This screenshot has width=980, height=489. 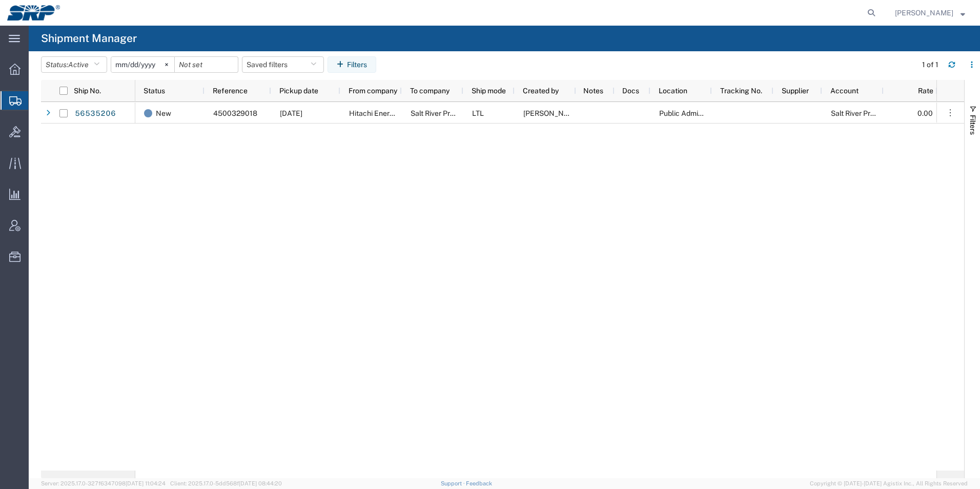 What do you see at coordinates (708, 113) in the screenshot?
I see `span: Public Administration Buidling` at bounding box center [708, 113].